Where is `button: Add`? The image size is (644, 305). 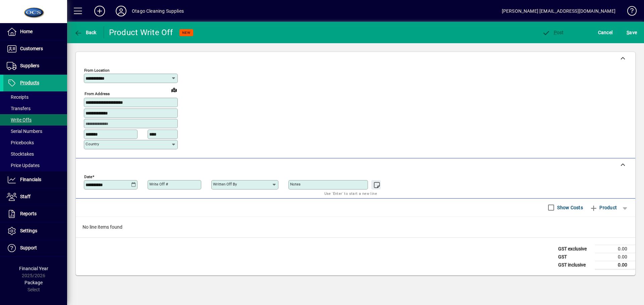
button: Add is located at coordinates (99, 11).